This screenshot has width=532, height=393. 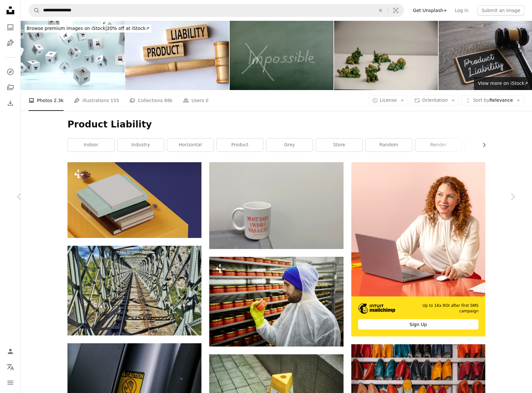 What do you see at coordinates (501, 11) in the screenshot?
I see `button: Submit an image` at bounding box center [501, 11].